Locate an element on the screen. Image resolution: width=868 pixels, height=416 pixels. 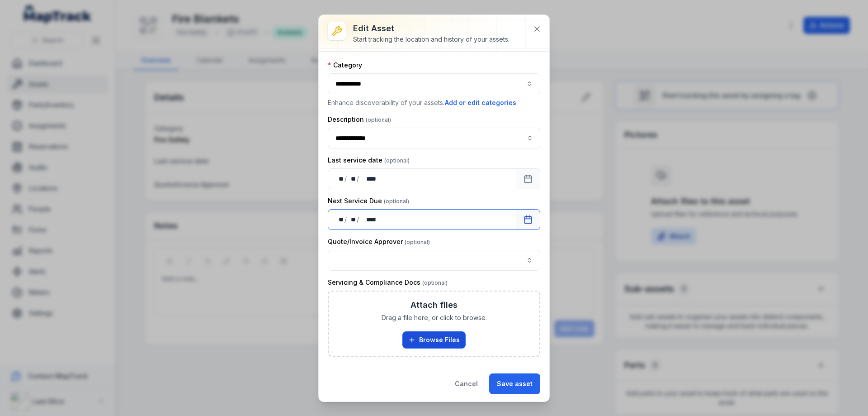
label: Quote/Invoice Approver is located at coordinates (379, 241).